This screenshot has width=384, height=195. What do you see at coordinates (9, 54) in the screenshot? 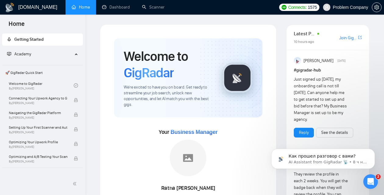
I see `span: fund-projection-screen` at bounding box center [9, 54].